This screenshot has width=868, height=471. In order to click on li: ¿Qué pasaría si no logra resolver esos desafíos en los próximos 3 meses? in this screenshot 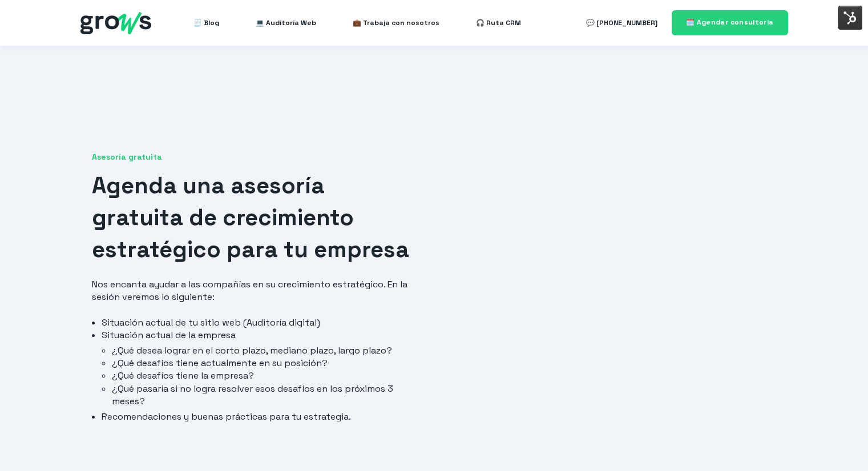, I will do `click(262, 395)`.